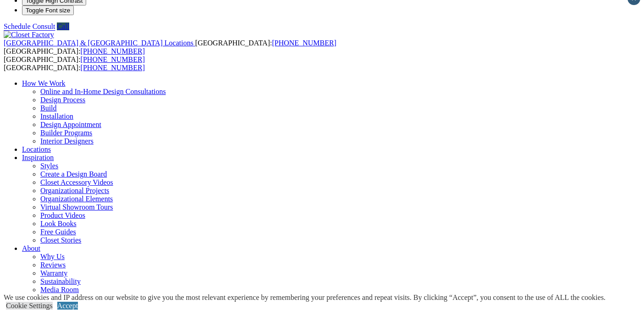 The image size is (644, 310). I want to click on img: Closet Factory, so click(29, 35).